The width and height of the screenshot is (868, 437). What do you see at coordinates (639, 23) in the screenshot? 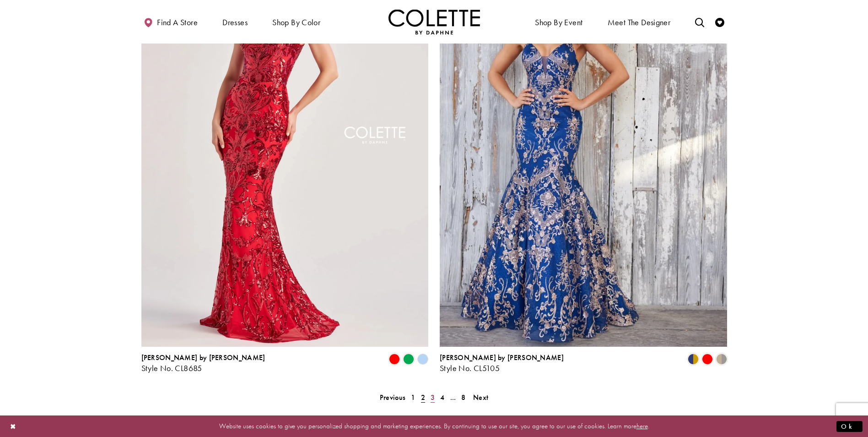
I see `span: Meet the designer` at bounding box center [639, 23].